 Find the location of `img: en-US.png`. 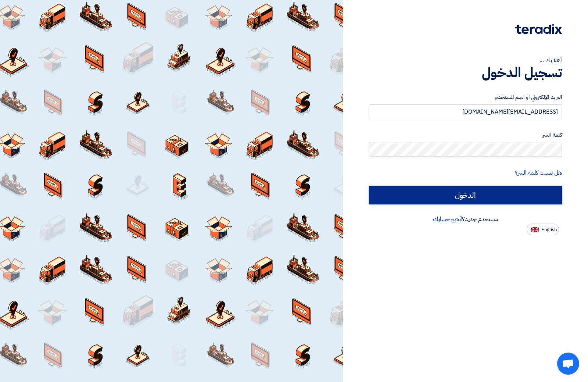

img: en-US.png is located at coordinates (535, 229).